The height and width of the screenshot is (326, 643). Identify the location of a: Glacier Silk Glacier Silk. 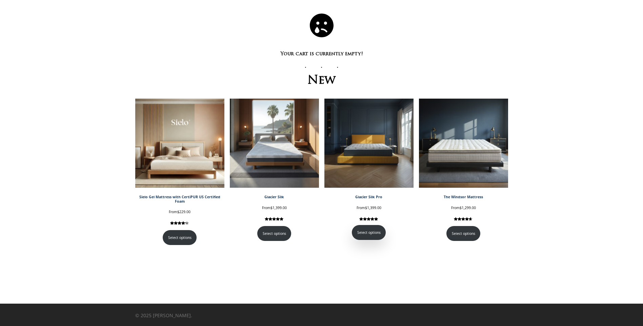
(274, 151).